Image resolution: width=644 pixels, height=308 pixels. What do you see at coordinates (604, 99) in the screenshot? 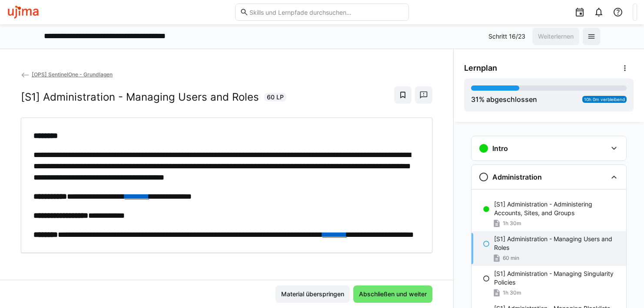
I see `span: 10h 0m verbleibend` at bounding box center [604, 99].